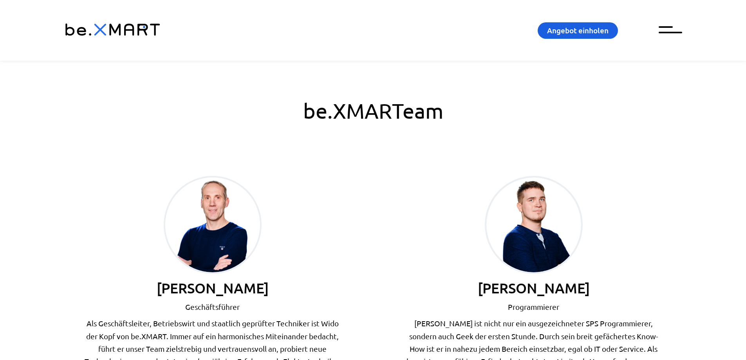 This screenshot has height=360, width=746. Describe the element at coordinates (578, 31) in the screenshot. I see `a: Angebot einholen` at that location.